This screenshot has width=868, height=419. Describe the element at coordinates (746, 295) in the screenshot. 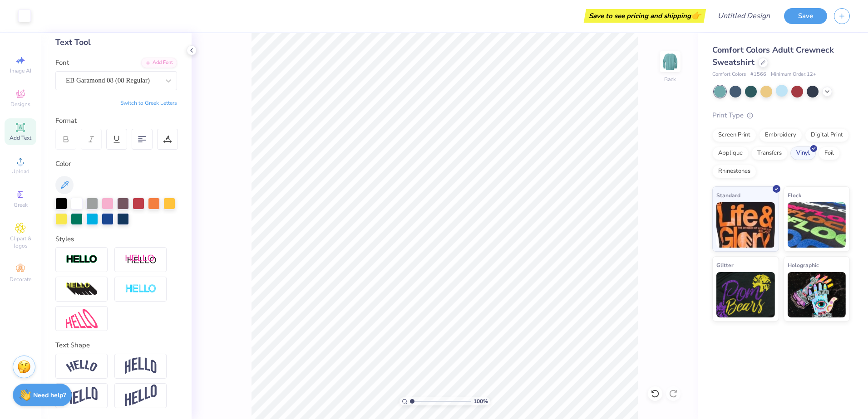

I see `img: Glitter` at that location.